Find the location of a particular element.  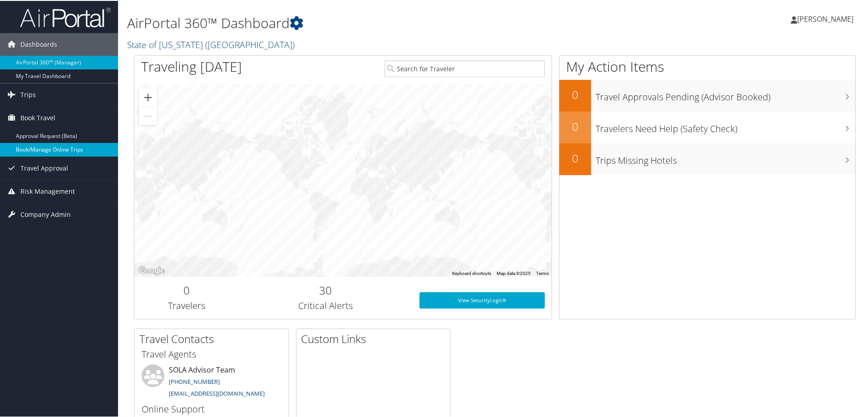

h3: Travel Agents is located at coordinates (211, 353).